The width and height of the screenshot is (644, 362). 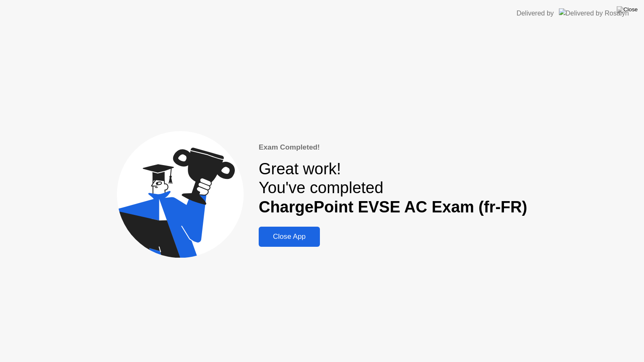 I want to click on b: ChargePoint EVSE AC Exam (fr-FR), so click(x=393, y=207).